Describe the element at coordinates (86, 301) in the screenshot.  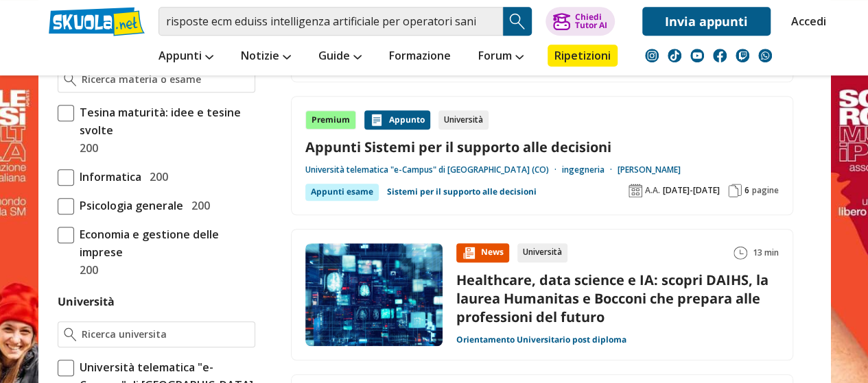
I see `label: Università` at that location.